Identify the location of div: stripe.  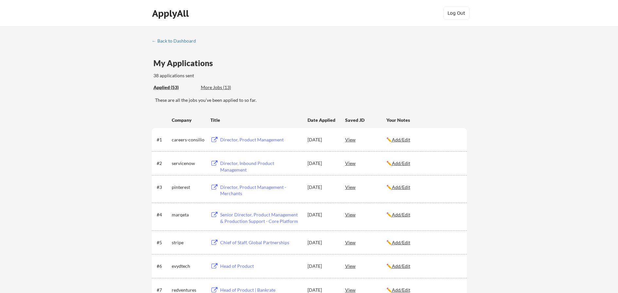
(188, 242).